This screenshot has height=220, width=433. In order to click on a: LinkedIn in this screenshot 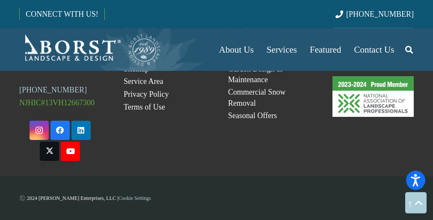, I will do `click(81, 130)`.